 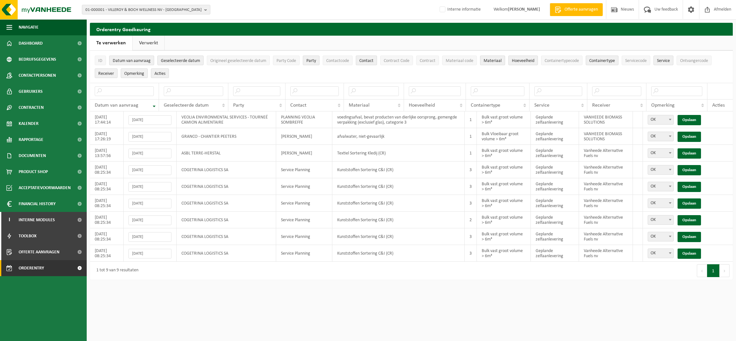 What do you see at coordinates (427, 61) in the screenshot?
I see `span: Contract` at bounding box center [427, 61].